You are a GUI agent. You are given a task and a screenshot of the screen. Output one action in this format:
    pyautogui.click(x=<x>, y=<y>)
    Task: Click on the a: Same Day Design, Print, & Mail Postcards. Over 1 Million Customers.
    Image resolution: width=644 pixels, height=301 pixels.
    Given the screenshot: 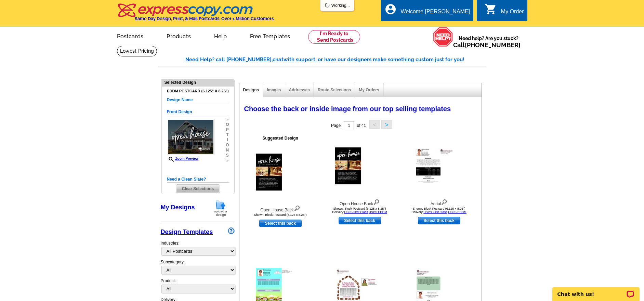 What is the action you would take?
    pyautogui.click(x=196, y=14)
    